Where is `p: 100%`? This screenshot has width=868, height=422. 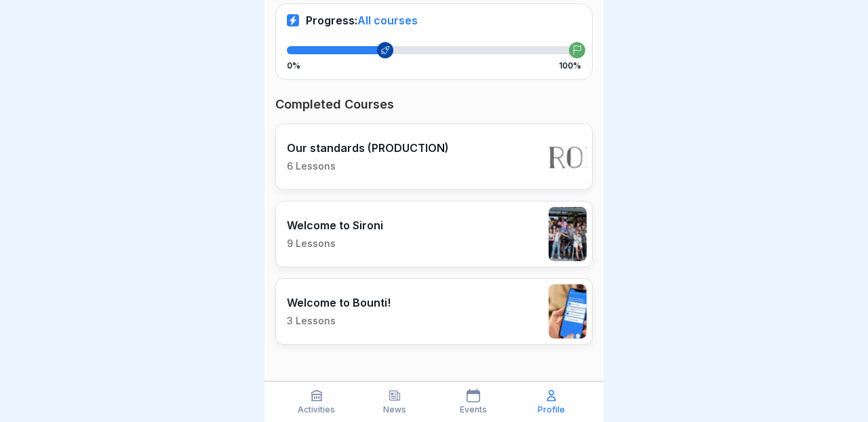
p: 100% is located at coordinates (569, 66).